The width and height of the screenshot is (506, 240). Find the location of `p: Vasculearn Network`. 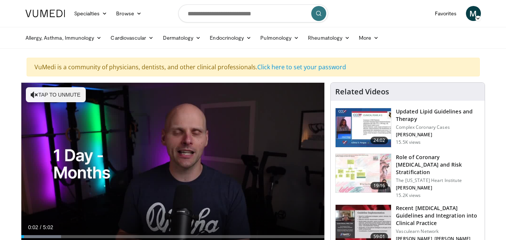

p: Vasculearn Network is located at coordinates (438, 232).